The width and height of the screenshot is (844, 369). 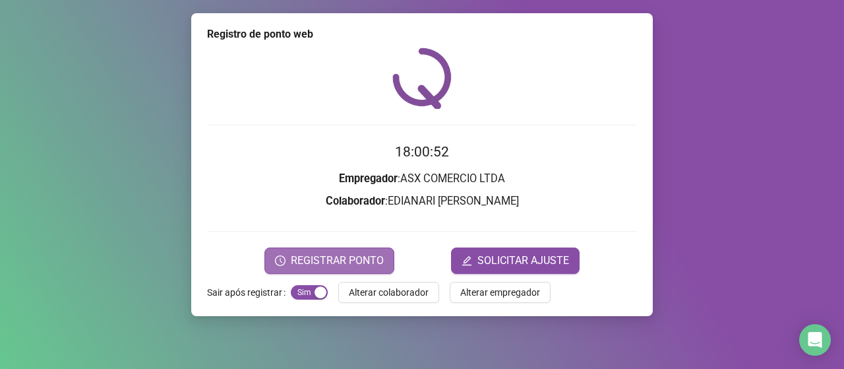 What do you see at coordinates (355, 200) in the screenshot?
I see `strong: Colaborador` at bounding box center [355, 200].